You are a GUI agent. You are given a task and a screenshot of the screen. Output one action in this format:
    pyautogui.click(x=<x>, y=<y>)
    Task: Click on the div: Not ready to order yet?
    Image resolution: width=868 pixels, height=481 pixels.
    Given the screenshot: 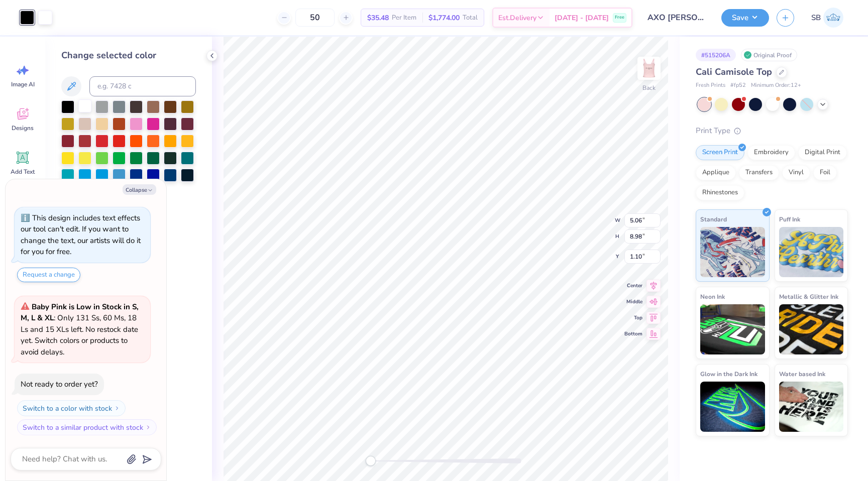 What is the action you would take?
    pyautogui.click(x=59, y=384)
    